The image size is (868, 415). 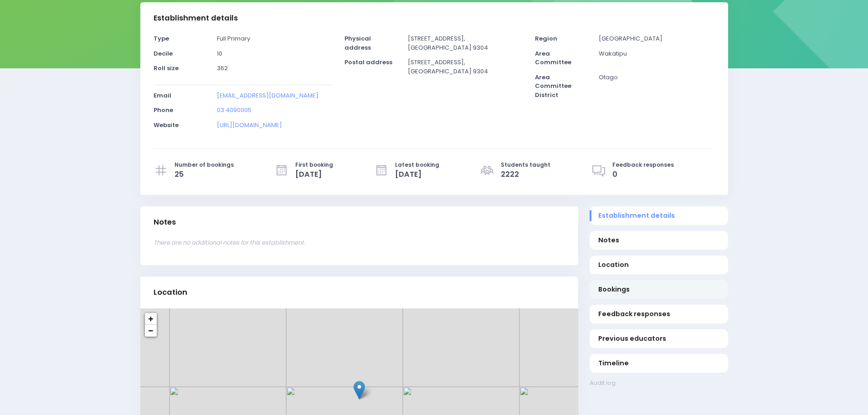 What do you see at coordinates (195, 18) in the screenshot?
I see `h3: Establishment details` at bounding box center [195, 18].